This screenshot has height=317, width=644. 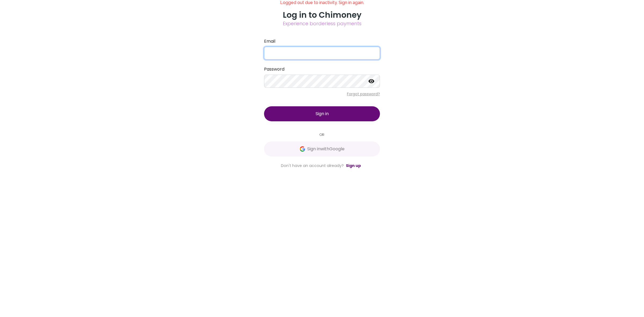 I want to click on span: Don't have an account already?, so click(x=313, y=166).